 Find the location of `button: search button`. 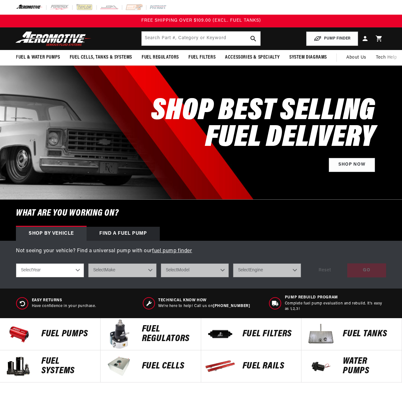

button: search button is located at coordinates (253, 39).